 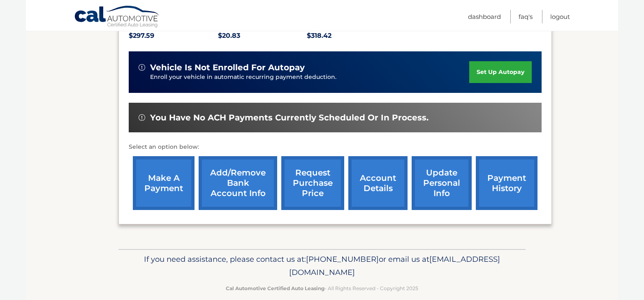 What do you see at coordinates (525, 17) in the screenshot?
I see `a: FAQ's` at bounding box center [525, 17].